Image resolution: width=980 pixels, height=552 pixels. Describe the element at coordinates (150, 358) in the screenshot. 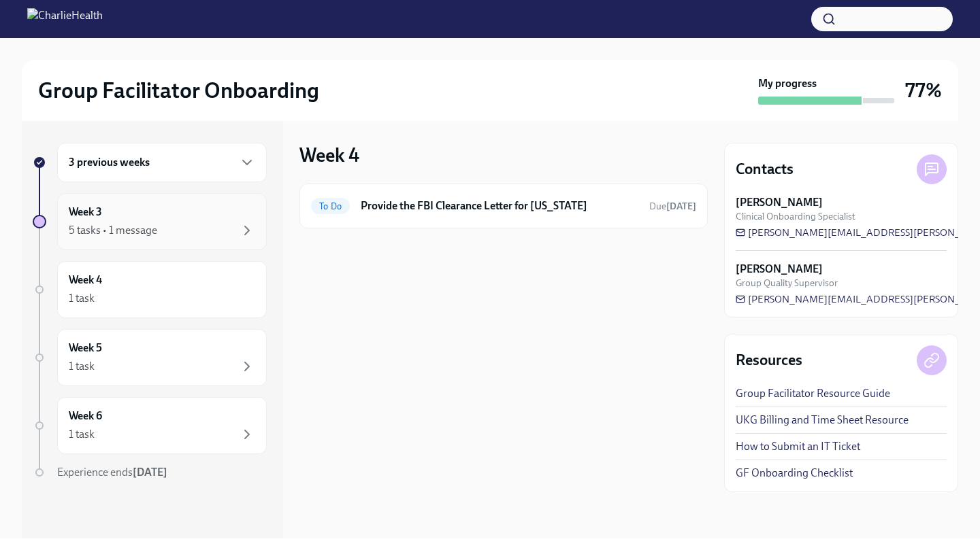

I see `a: Week 51 task` at that location.